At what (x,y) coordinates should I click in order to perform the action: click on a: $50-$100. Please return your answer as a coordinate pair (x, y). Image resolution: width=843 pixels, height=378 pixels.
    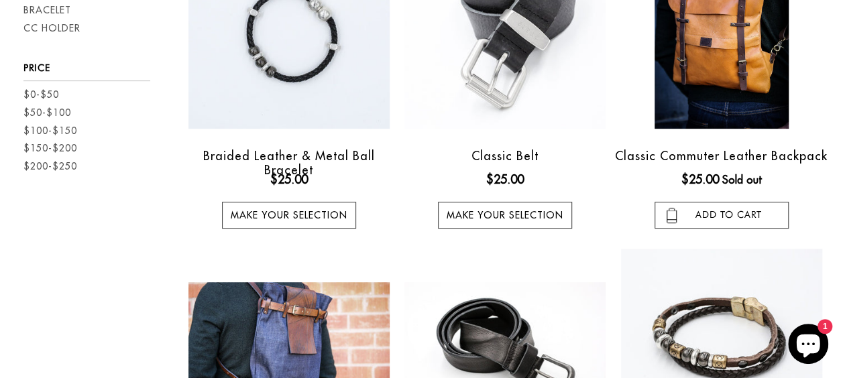
    Looking at the image, I should click on (47, 113).